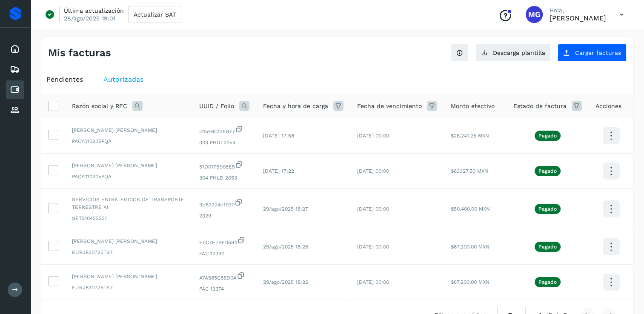 The image size is (644, 314). Describe the element at coordinates (577, 18) in the screenshot. I see `p: MANUEL GERARDO VELA` at that location.